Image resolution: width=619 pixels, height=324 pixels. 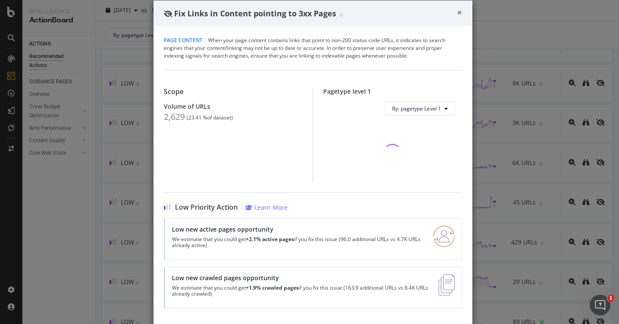 What do you see at coordinates (611, 299) in the screenshot?
I see `span: 1` at bounding box center [611, 299].